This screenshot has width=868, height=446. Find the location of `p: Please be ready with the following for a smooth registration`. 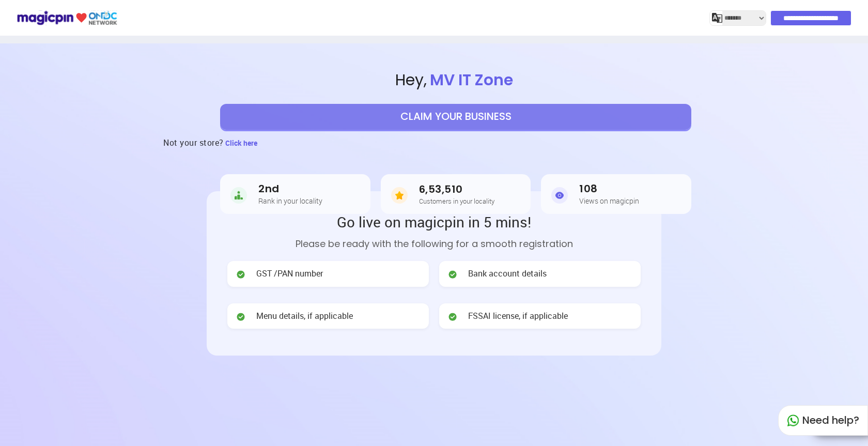

p: Please be ready with the following for a smooth registration is located at coordinates (434, 244).